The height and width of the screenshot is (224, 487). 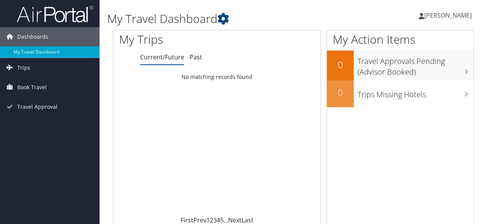 I want to click on h1: My Travel Dashboard, so click(x=231, y=19).